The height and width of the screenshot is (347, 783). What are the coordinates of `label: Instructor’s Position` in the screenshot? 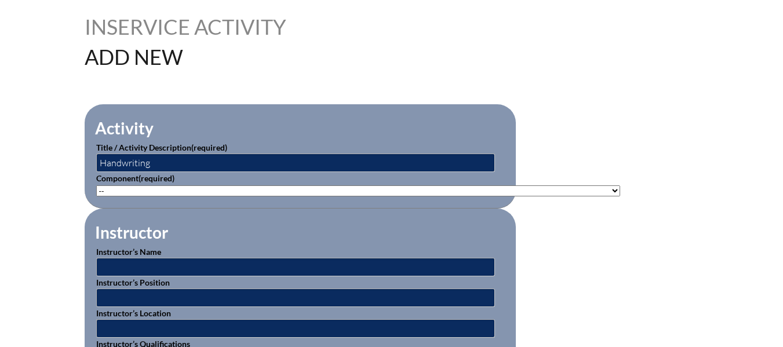 It's located at (133, 282).